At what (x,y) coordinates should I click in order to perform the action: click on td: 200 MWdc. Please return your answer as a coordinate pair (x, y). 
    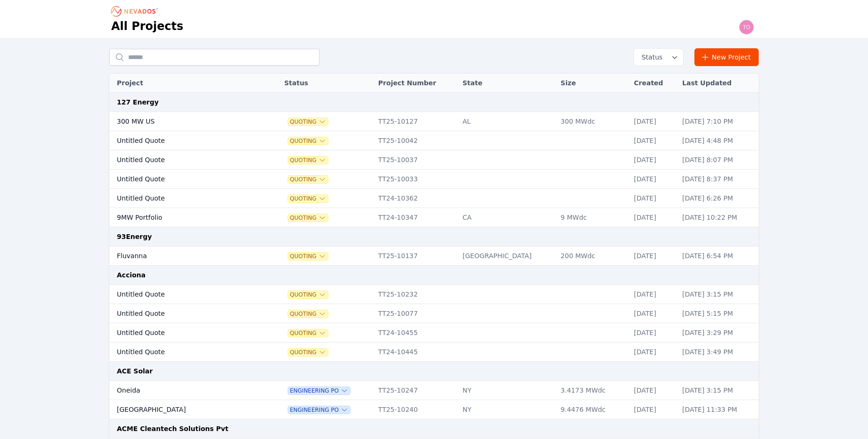
    Looking at the image, I should click on (592, 256).